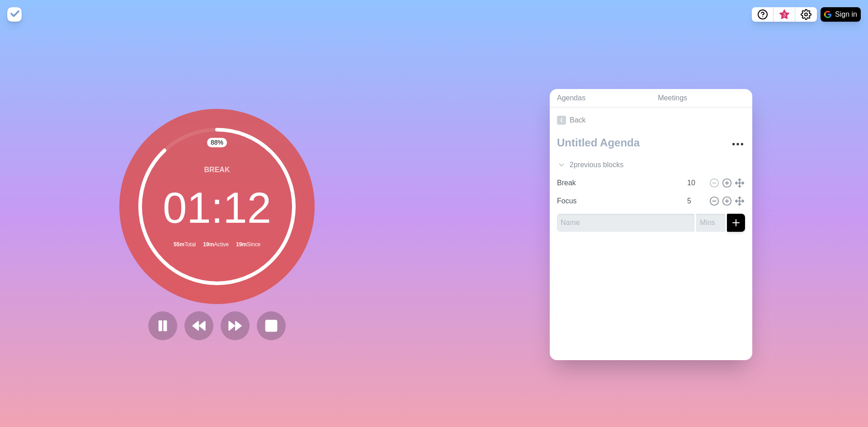 The image size is (868, 427). What do you see at coordinates (806, 15) in the screenshot?
I see `button: Settings` at bounding box center [806, 15].